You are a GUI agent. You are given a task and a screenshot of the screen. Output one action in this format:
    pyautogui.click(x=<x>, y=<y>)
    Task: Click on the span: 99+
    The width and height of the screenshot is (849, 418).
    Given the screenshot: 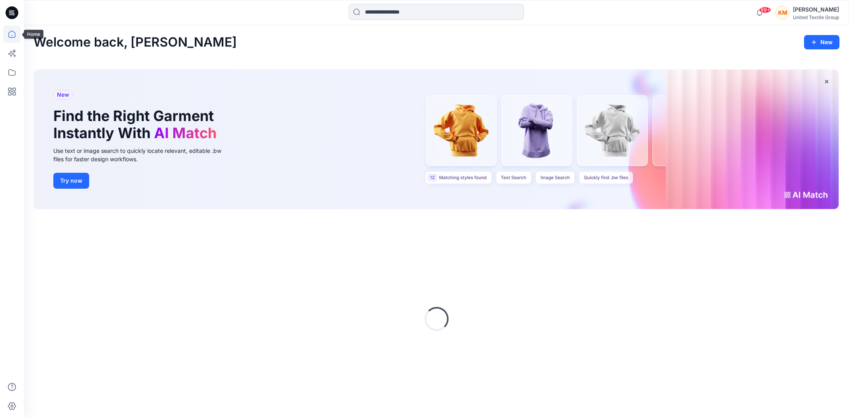 What is the action you would take?
    pyautogui.click(x=765, y=10)
    